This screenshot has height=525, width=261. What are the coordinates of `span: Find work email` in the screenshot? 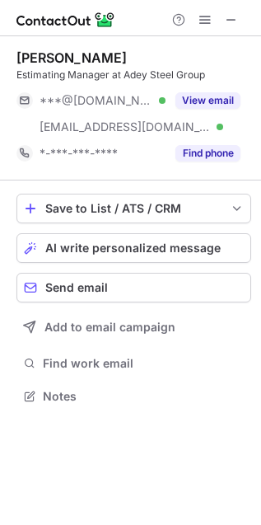 It's located at (143, 364).